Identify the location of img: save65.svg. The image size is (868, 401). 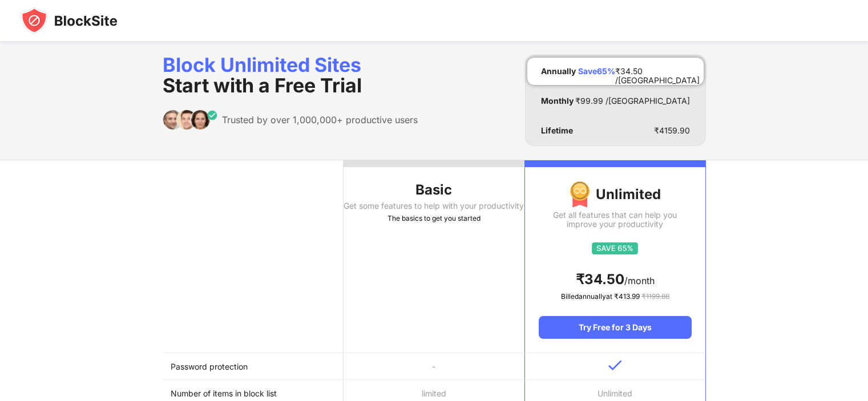
(614, 248).